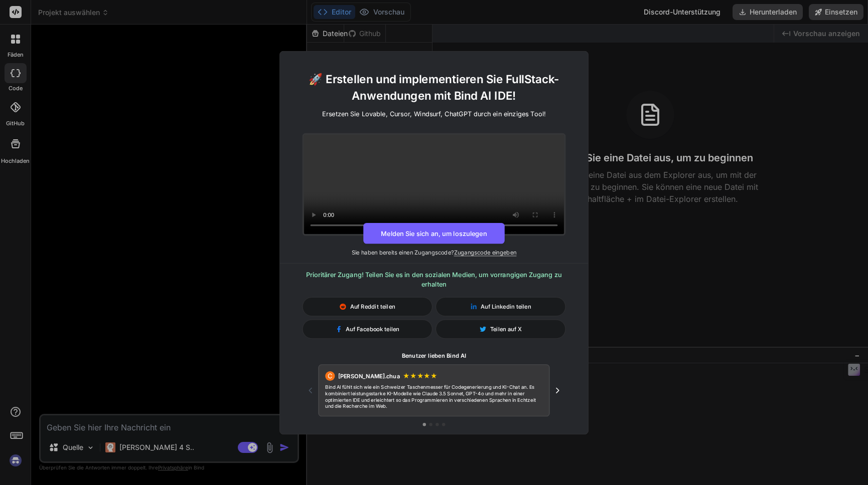  What do you see at coordinates (330, 376) in the screenshot?
I see `font: C` at bounding box center [330, 376].